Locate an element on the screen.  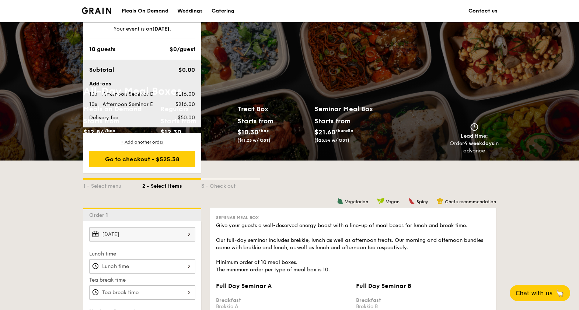
input: Tea break time is located at coordinates (142, 293).